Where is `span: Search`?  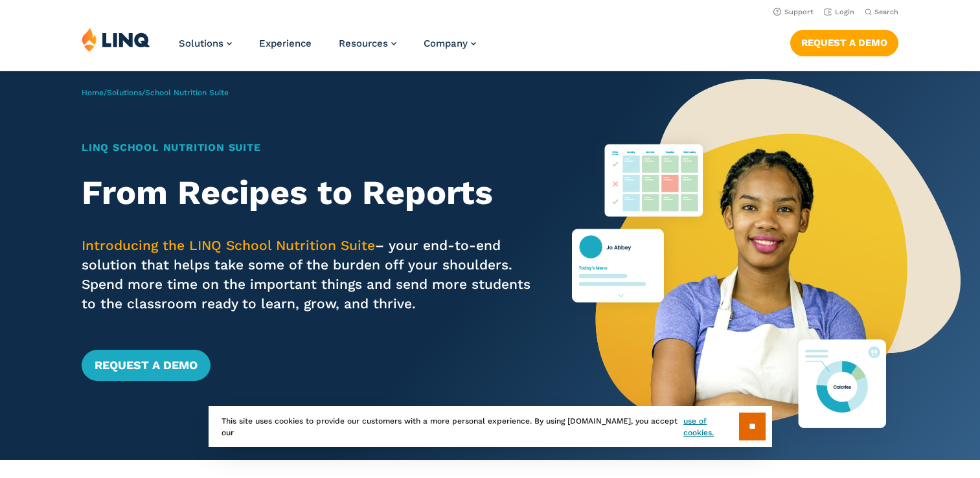
span: Search is located at coordinates (886, 12).